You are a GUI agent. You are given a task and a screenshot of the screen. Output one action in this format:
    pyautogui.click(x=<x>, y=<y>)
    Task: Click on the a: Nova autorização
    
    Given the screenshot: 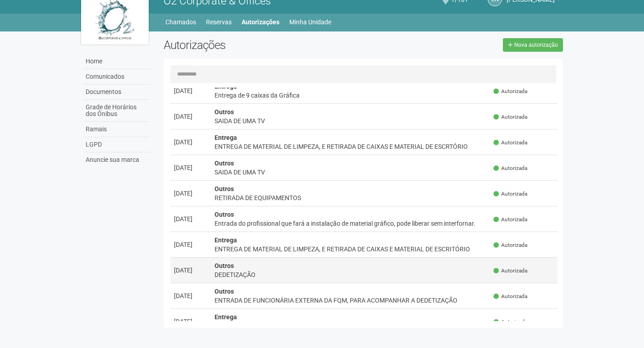 What is the action you would take?
    pyautogui.click(x=533, y=45)
    